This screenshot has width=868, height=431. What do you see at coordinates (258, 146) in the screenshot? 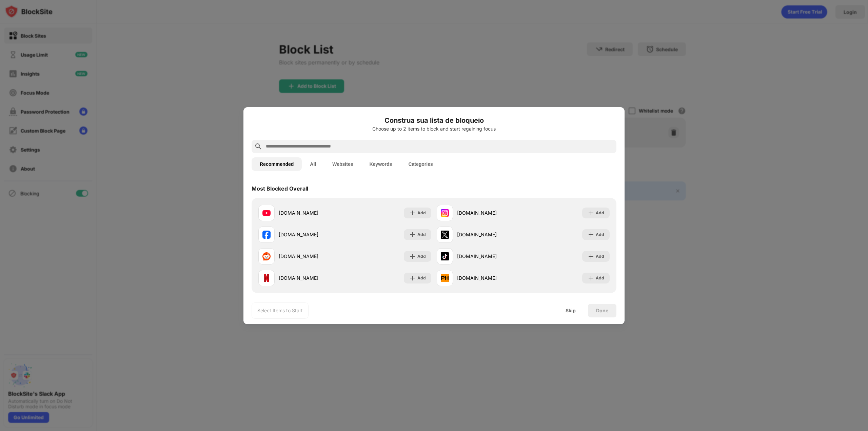
I see `img: search.svg` at bounding box center [258, 146].